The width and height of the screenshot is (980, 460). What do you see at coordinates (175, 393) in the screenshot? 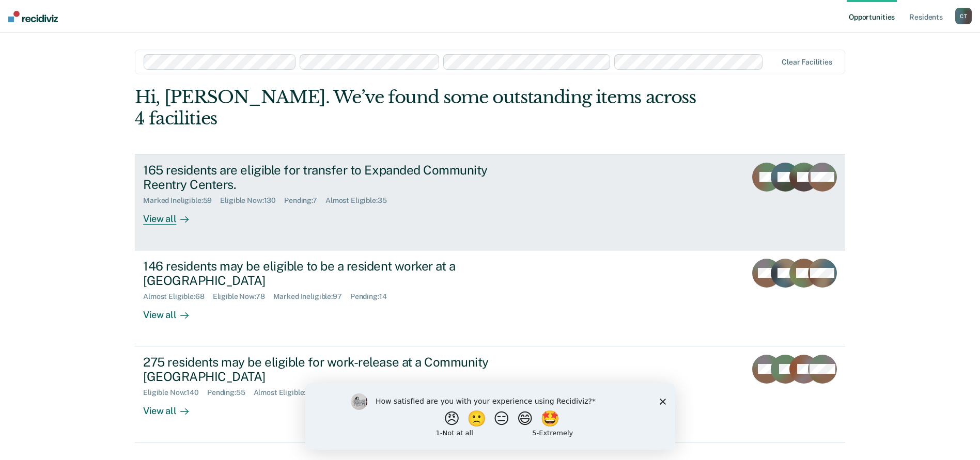
I see `div: Eligible Now : 140` at bounding box center [175, 393].